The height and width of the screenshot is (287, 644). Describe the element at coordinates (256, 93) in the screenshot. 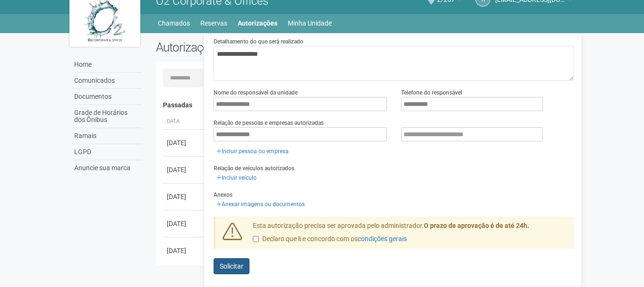

I see `label: Nome do responsável da unidade` at that location.